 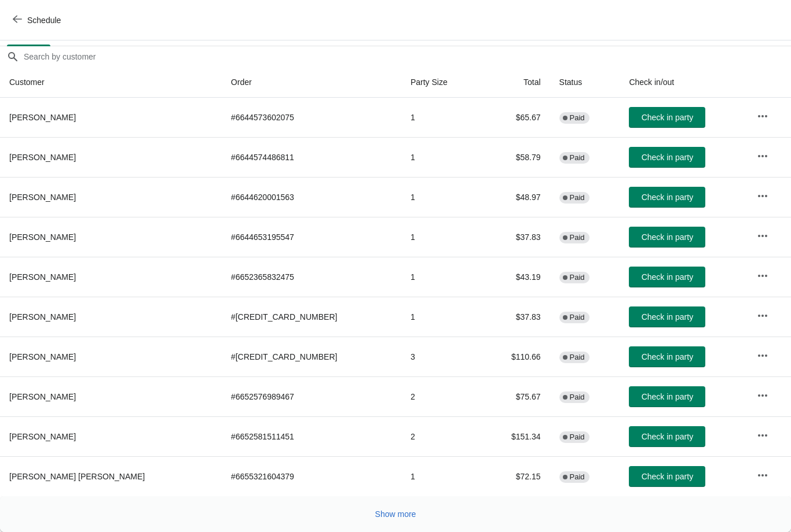 I want to click on td: $43.19, so click(x=515, y=277).